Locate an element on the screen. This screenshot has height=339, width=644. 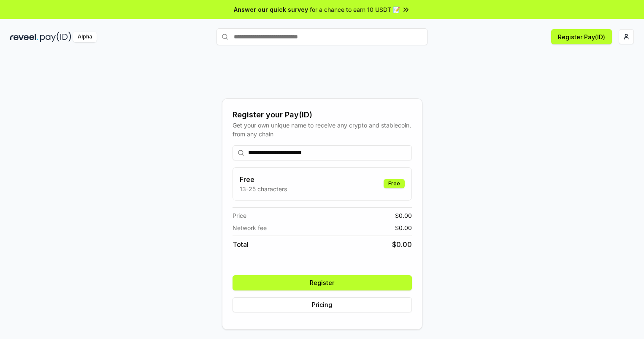
button: Register is located at coordinates (322, 282).